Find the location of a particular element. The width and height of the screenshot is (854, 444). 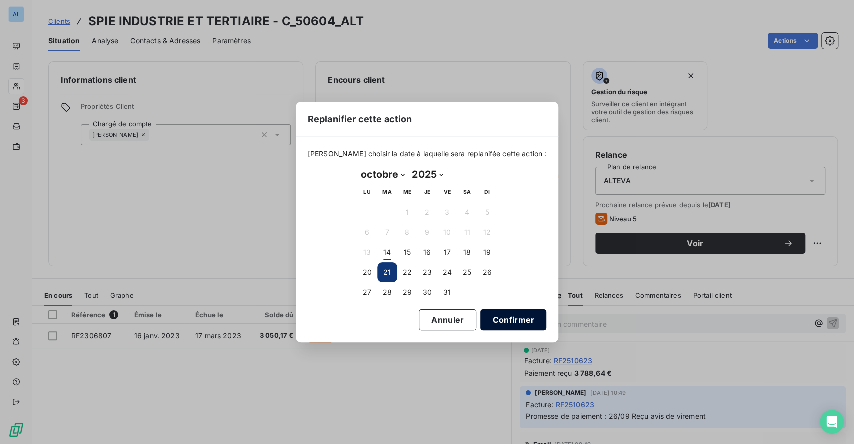

button: 13 is located at coordinates (367, 252).